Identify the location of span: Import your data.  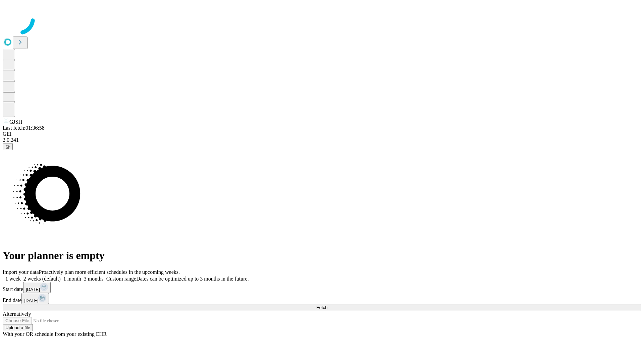
(21, 272).